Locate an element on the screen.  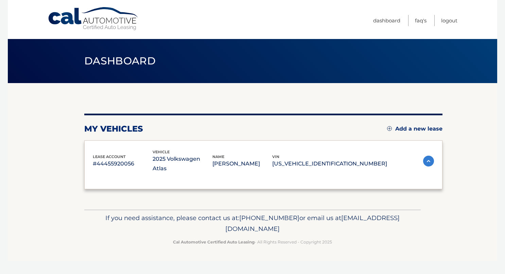
img: add.svg is located at coordinates (389, 129).